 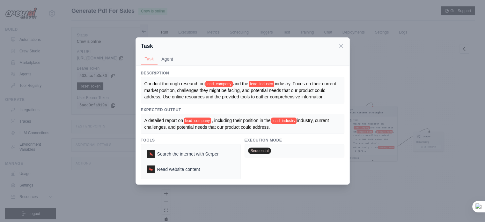 What do you see at coordinates (174, 84) in the screenshot?
I see `span: Conduct thorough research on` at bounding box center [174, 84].